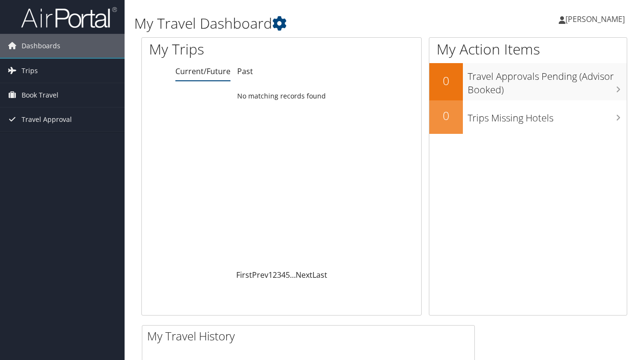  What do you see at coordinates (270, 275) in the screenshot?
I see `a: 1` at bounding box center [270, 275].